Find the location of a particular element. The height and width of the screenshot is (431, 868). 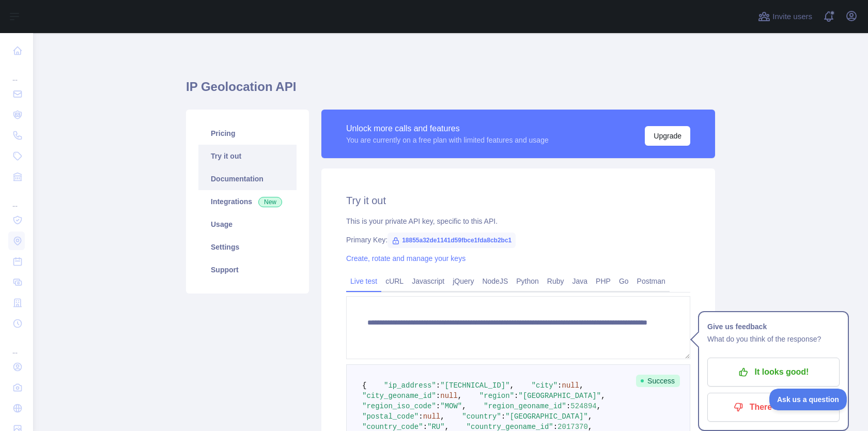

span: "region_geoname_id" is located at coordinates (525, 406).